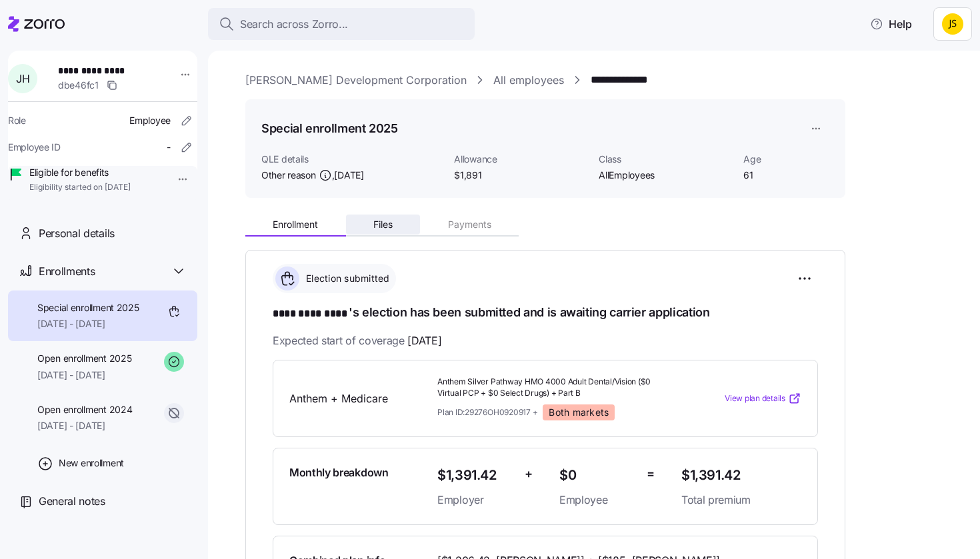 The image size is (980, 559). Describe the element at coordinates (755, 398) in the screenshot. I see `span: View plan details` at that location.